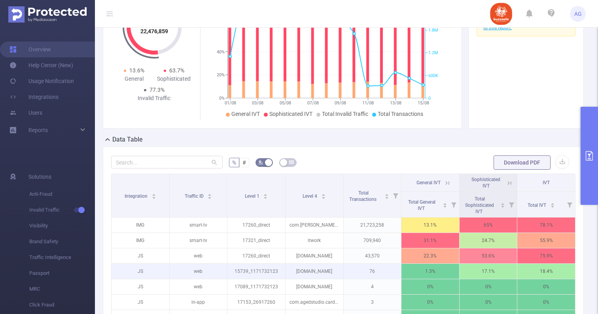 The width and height of the screenshot is (598, 314). Describe the element at coordinates (372, 240) in the screenshot. I see `p: 709,940` at that location.